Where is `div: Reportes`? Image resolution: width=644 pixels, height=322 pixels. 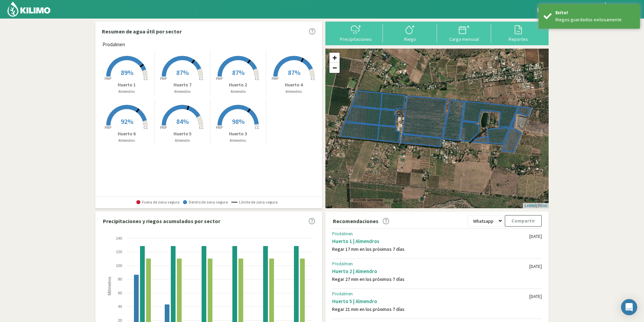
div: Reportes is located at coordinates (518, 39).